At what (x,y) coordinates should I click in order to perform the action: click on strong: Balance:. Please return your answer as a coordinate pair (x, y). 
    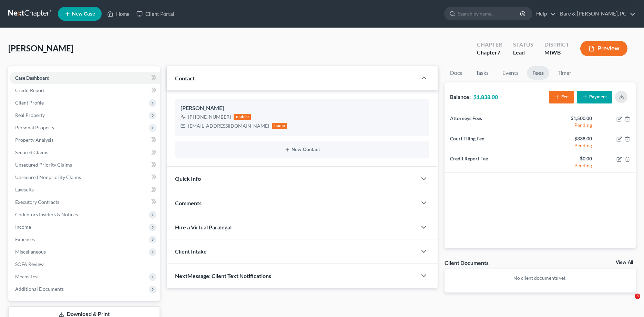
    Looking at the image, I should click on (460, 96).